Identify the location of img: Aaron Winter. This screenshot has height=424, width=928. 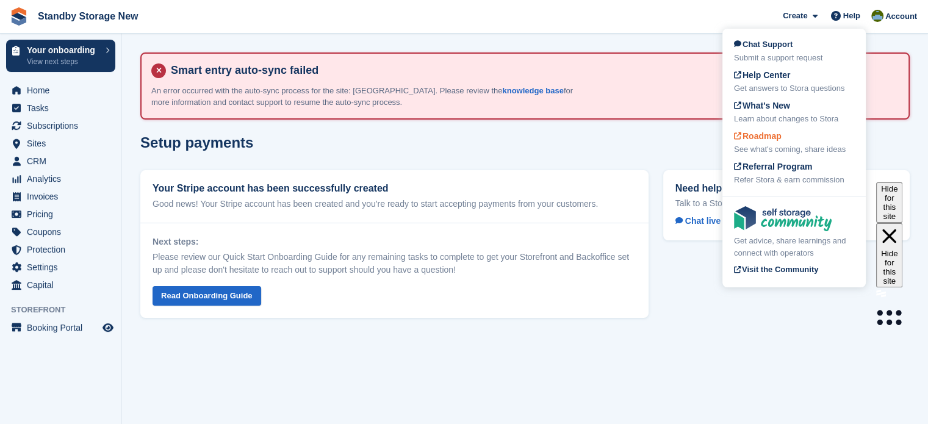
(878, 16).